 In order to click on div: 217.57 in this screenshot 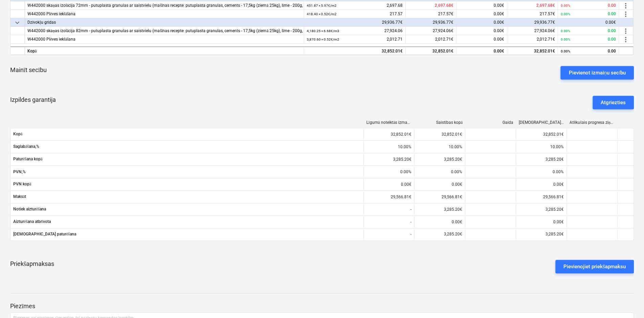, I will do `click(355, 14)`.